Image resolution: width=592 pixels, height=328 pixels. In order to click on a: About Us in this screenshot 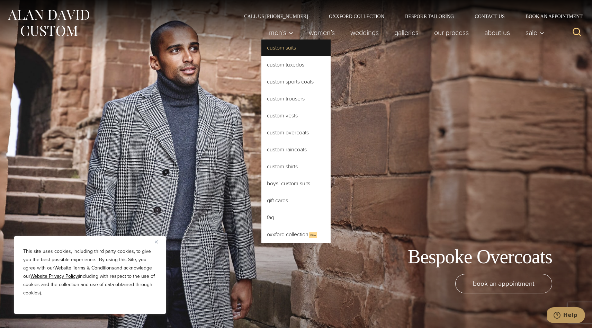, I will do `click(497, 33)`.